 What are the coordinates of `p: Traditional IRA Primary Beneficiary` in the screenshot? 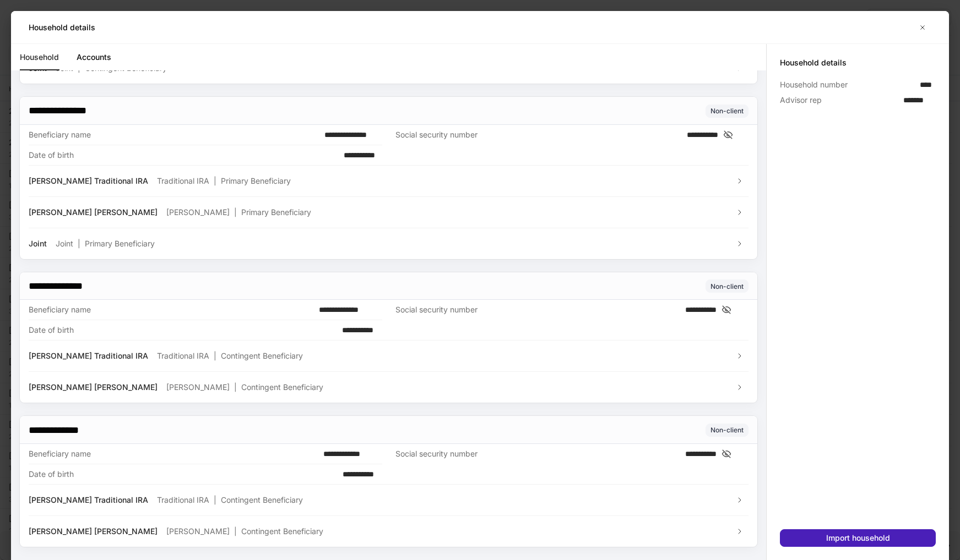 It's located at (223, 181).